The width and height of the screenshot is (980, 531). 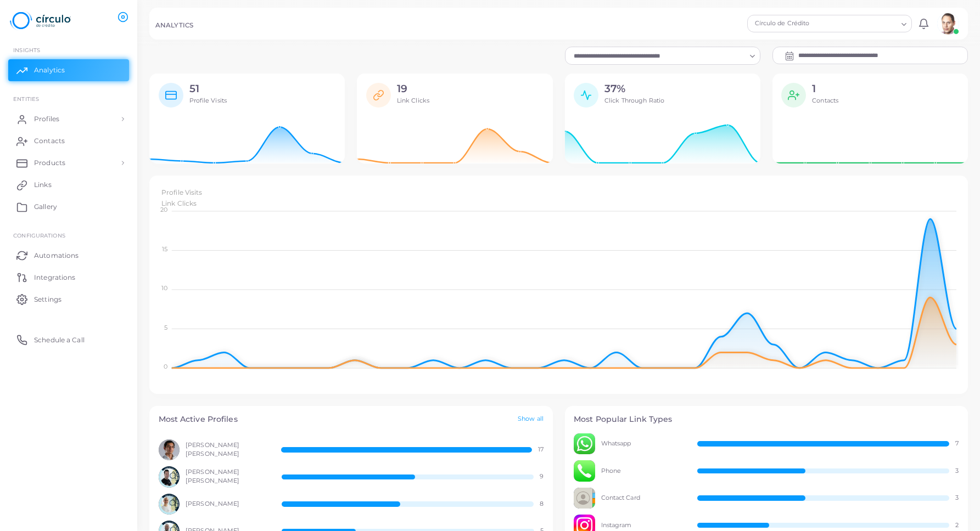 What do you see at coordinates (50, 163) in the screenshot?
I see `span: Products` at bounding box center [50, 163].